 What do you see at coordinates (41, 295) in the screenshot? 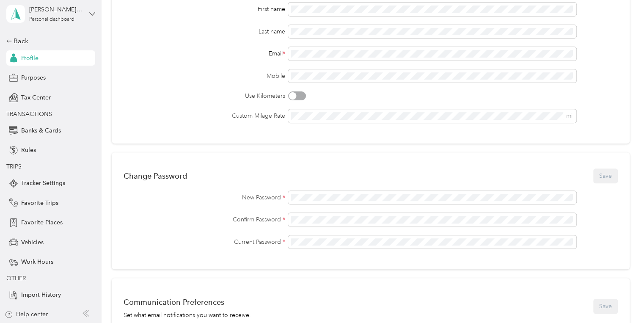
I see `span: Import History` at bounding box center [41, 295].